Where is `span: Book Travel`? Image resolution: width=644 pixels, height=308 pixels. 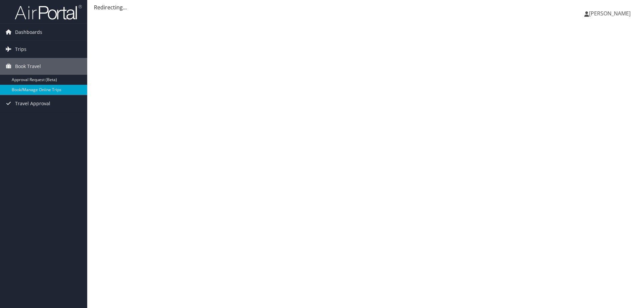
span: Book Travel is located at coordinates (28, 66).